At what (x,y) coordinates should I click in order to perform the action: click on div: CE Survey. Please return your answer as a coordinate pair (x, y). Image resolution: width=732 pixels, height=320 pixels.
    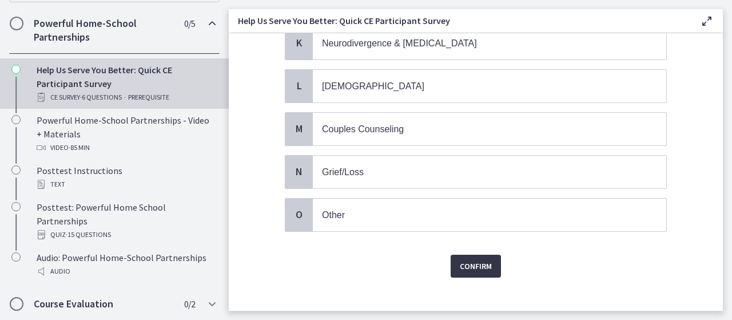
    Looking at the image, I should click on (126, 97).